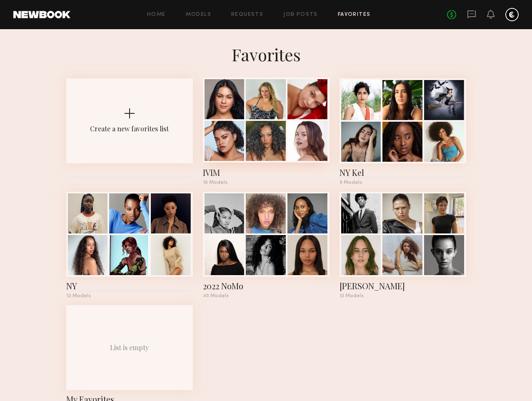  What do you see at coordinates (403, 172) in the screenshot?
I see `div: NY Kel` at bounding box center [403, 172].